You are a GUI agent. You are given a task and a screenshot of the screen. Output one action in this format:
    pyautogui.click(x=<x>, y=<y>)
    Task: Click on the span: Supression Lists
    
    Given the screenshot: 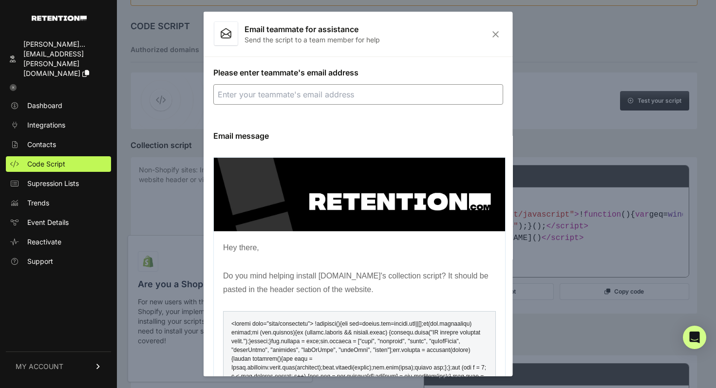 What is the action you would take?
    pyautogui.click(x=53, y=184)
    